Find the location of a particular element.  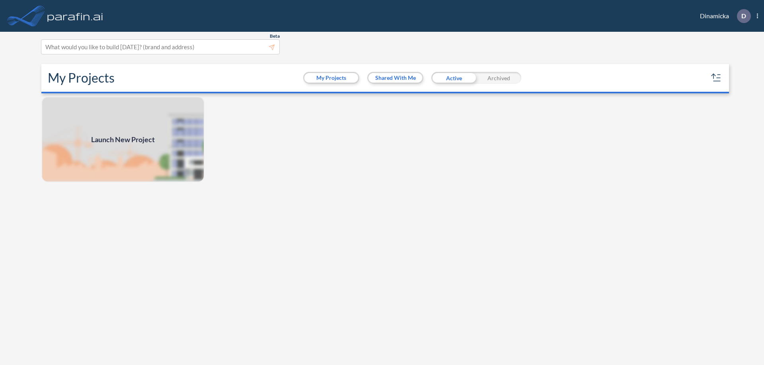

img: add is located at coordinates (123, 140).